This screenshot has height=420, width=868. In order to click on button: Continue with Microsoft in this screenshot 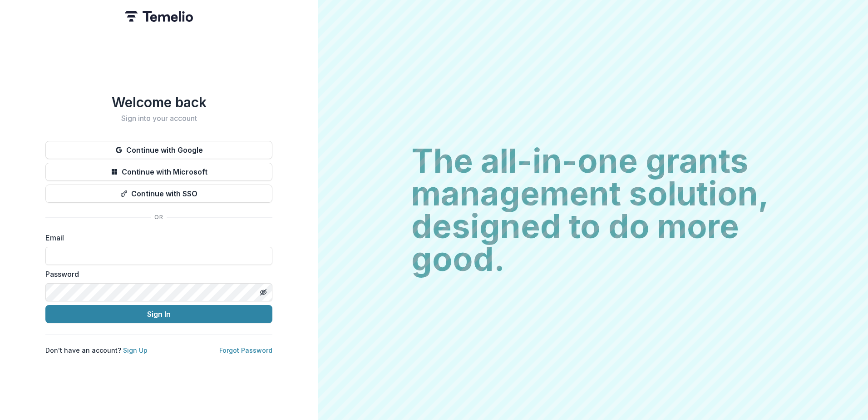, I will do `click(159, 172)`.